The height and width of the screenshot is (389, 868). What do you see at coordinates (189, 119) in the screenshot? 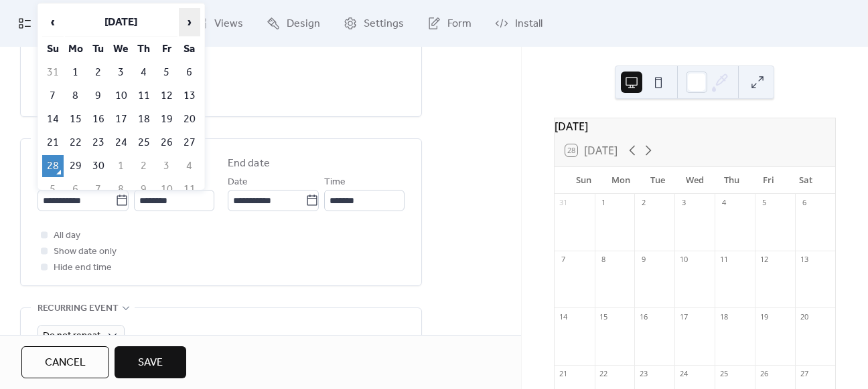
I see `td: 20` at bounding box center [189, 119].